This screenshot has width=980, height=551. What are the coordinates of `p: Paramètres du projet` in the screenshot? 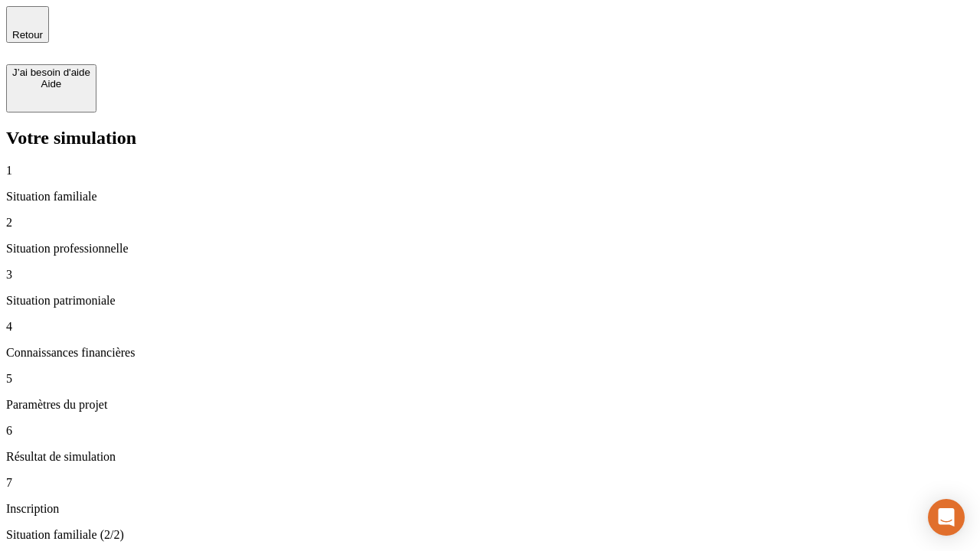 It's located at (490, 405).